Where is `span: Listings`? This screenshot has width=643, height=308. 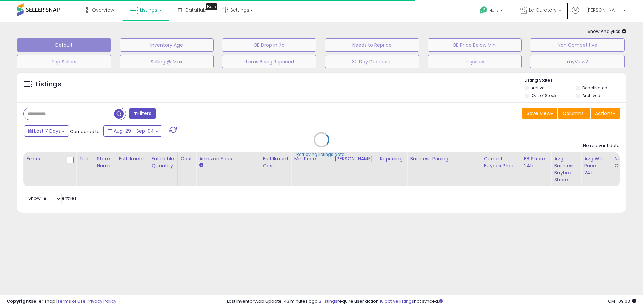 span: Listings is located at coordinates (149, 10).